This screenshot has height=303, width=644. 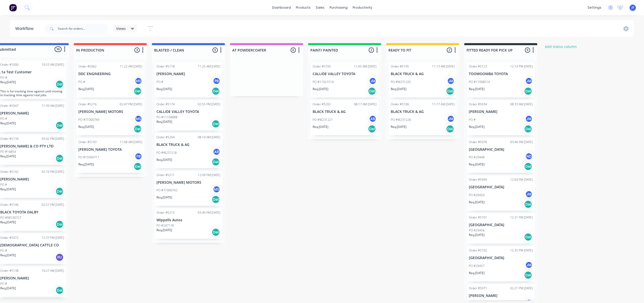 What do you see at coordinates (188, 112) in the screenshot?
I see `p: CALLIDE VALLEY TOYOTA` at bounding box center [188, 112].